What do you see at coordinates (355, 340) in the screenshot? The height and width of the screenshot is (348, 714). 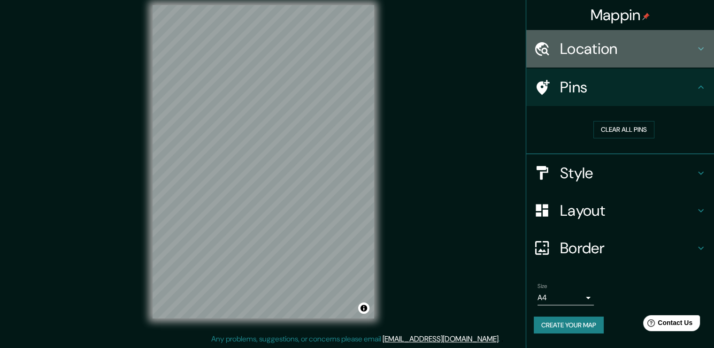 I see `p: Any problems, suggestions, or concerns please email .` at bounding box center [355, 340].